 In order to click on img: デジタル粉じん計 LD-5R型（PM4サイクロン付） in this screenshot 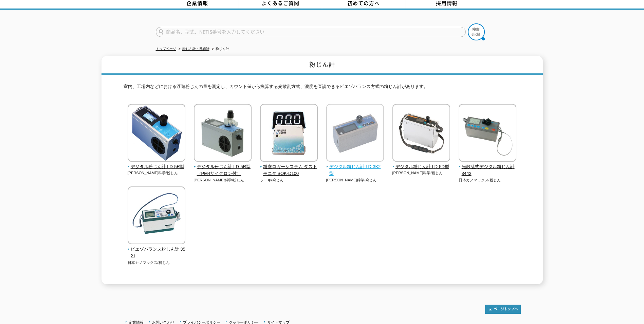, I will do `click(223, 133)`.